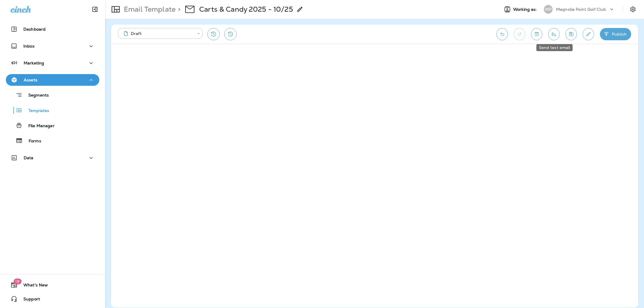  I want to click on button: Segments, so click(53, 95).